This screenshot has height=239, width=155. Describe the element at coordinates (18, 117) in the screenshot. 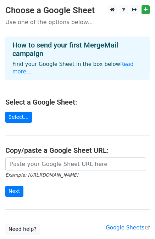

I see `a: Select...` at that location.